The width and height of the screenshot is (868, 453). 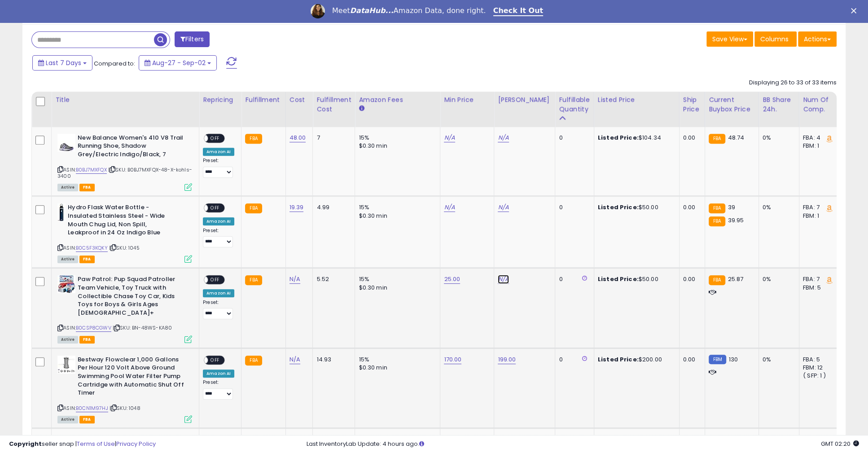 What do you see at coordinates (397, 100) in the screenshot?
I see `div: Amazon Fees` at bounding box center [397, 100].